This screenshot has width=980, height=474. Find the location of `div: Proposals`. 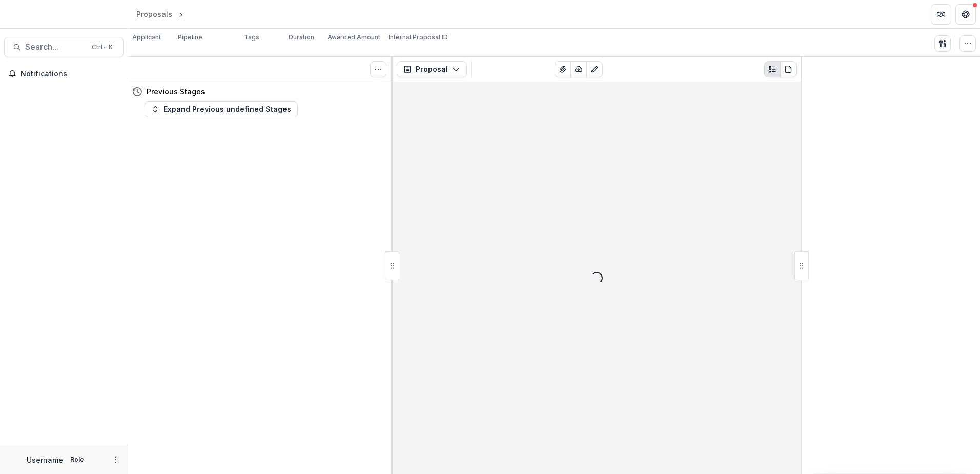

div: Proposals is located at coordinates (154, 14).